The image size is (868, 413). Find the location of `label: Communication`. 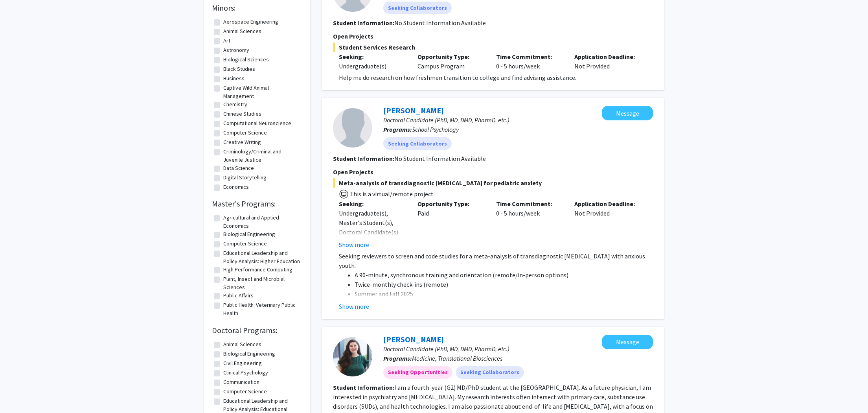

label: Communication is located at coordinates (241, 381).